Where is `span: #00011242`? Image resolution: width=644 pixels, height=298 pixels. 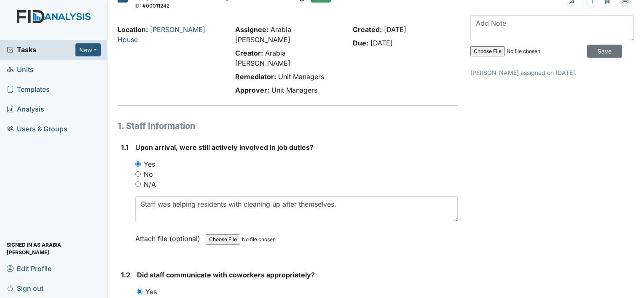
span: #00011242 is located at coordinates (156, 6).